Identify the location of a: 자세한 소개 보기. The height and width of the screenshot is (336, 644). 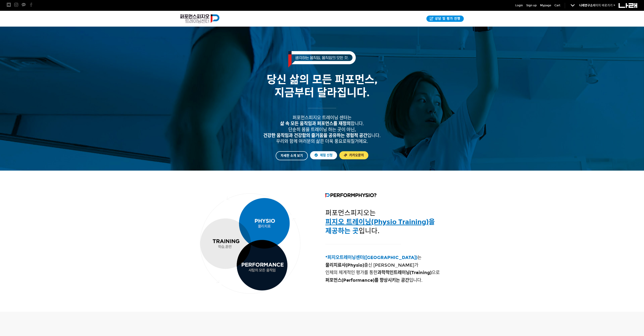
(292, 156).